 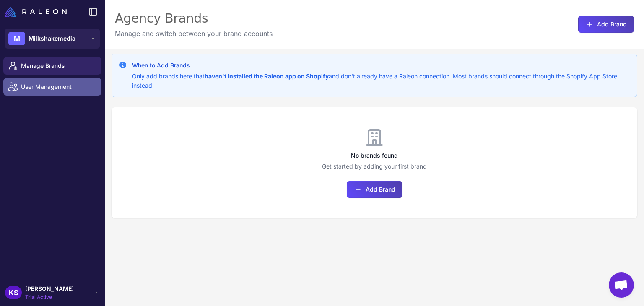 I want to click on p: Manage and switch between your brand accounts, so click(x=194, y=33).